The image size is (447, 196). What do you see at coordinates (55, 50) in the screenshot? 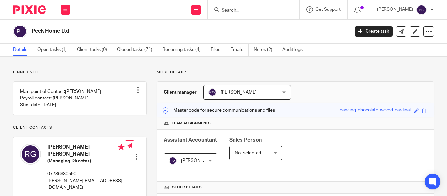
I see `a: Open tasks (1)` at bounding box center [55, 50].